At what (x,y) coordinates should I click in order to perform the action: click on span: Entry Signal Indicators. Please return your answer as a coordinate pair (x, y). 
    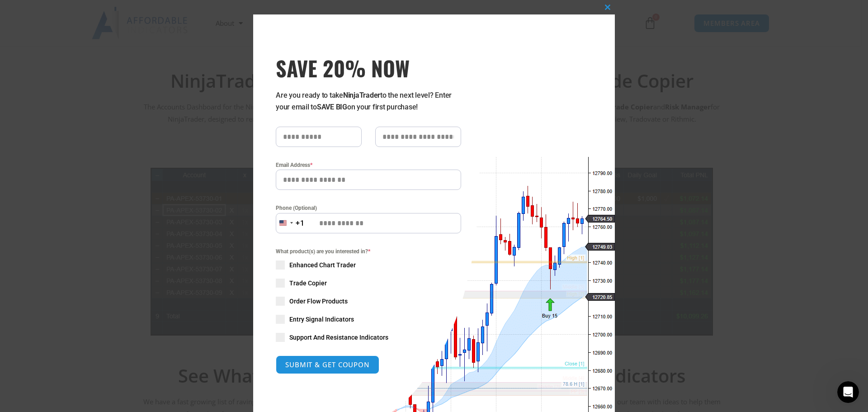
    Looking at the image, I should click on (321, 319).